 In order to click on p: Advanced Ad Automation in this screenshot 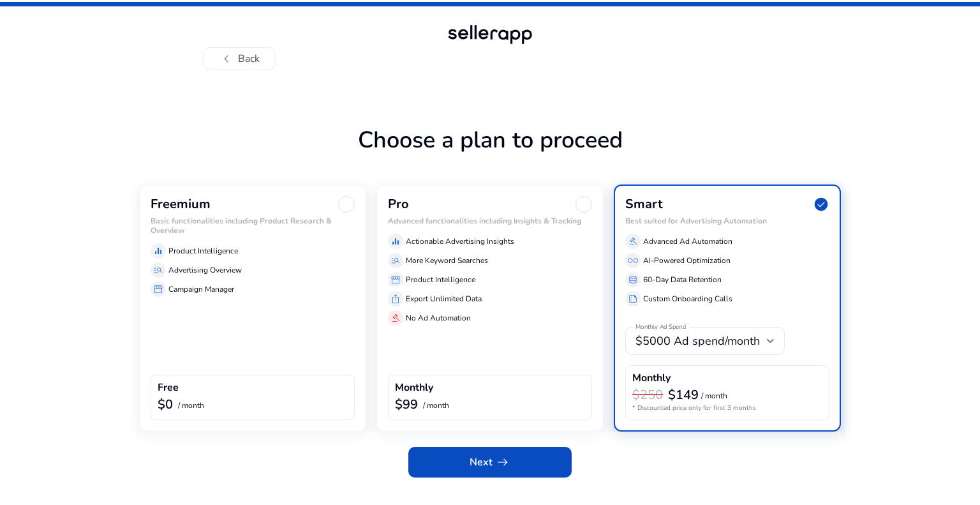, I will do `click(687, 241)`.